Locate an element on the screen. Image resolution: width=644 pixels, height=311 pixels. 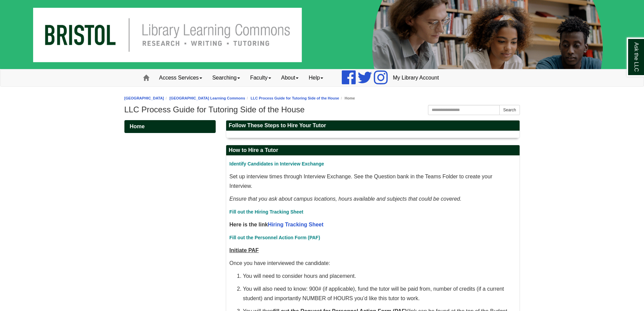
li: Home is located at coordinates (347, 98).